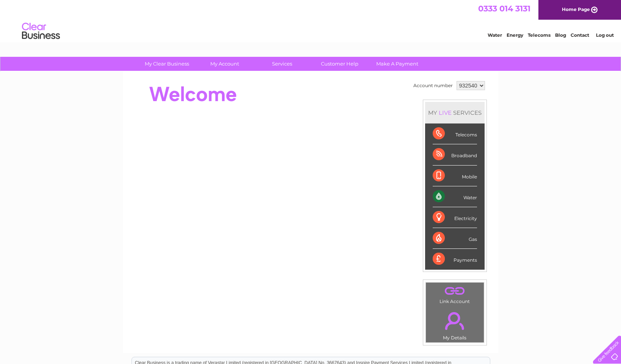 This screenshot has width=621, height=364. Describe the element at coordinates (455, 217) in the screenshot. I see `div: Electricity` at that location.